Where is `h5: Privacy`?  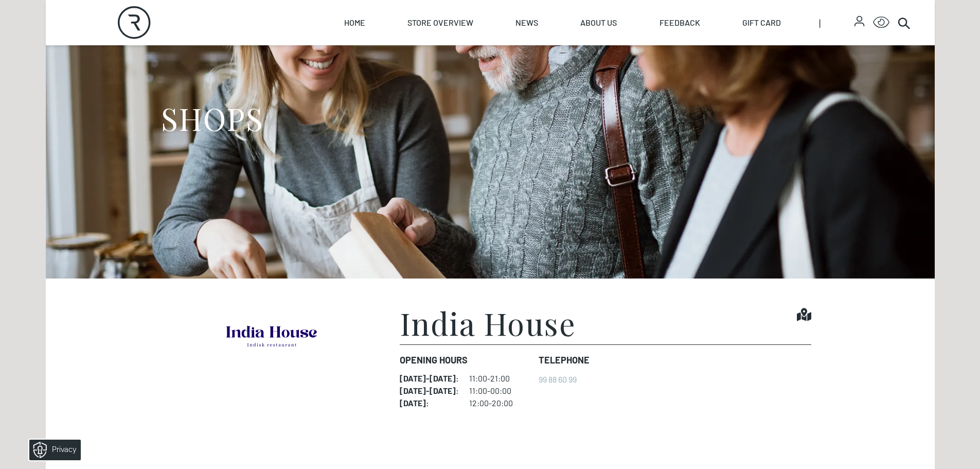 h5: Privacy is located at coordinates (54, 13).